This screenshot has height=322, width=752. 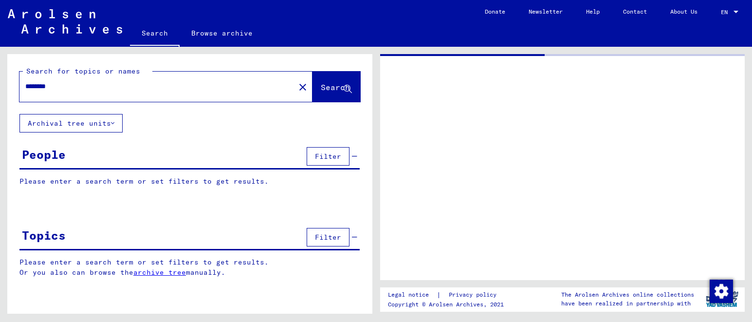 What do you see at coordinates (303, 87) in the screenshot?
I see `mat-icon: close` at bounding box center [303, 87].